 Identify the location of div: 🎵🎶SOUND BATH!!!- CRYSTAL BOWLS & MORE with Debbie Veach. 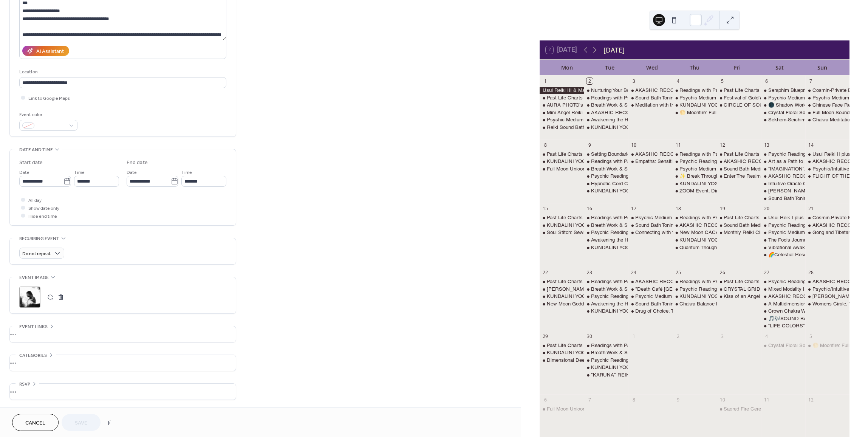
(783, 319).